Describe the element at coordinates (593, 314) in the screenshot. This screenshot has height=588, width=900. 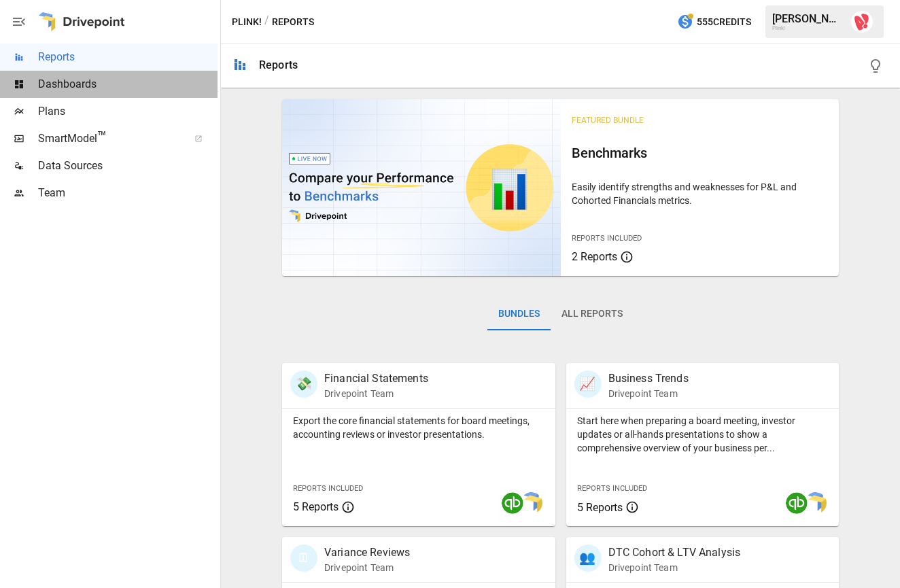
I see `button: All Reports` at that location.